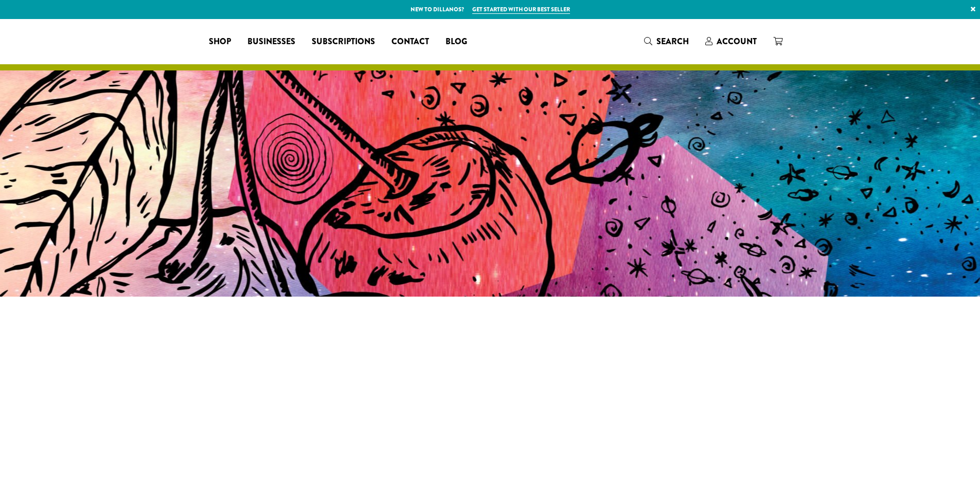 The width and height of the screenshot is (980, 493). I want to click on span: Account, so click(737, 41).